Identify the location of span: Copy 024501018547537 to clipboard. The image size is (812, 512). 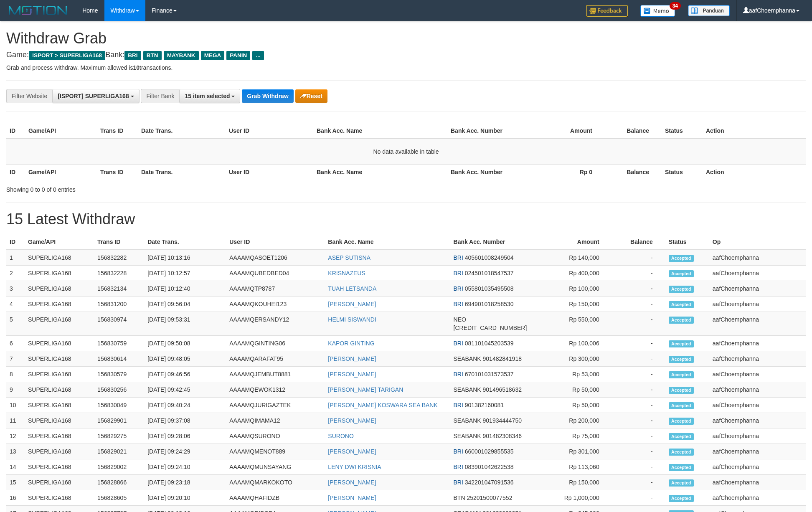
(489, 273).